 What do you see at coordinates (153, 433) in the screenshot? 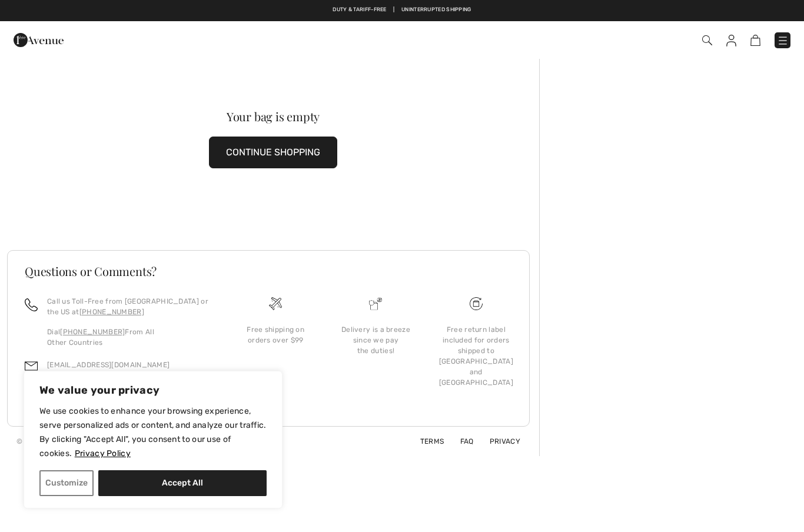
I see `p: We use cookies to enhance your browsing experience, serve personalized ads or content, and analyz...` at bounding box center [153, 433].